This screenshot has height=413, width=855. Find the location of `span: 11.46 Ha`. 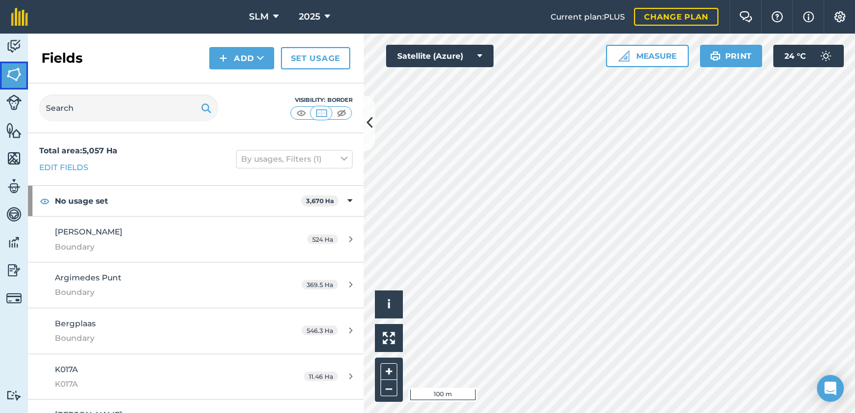

span: 11.46 Ha is located at coordinates (321, 376).